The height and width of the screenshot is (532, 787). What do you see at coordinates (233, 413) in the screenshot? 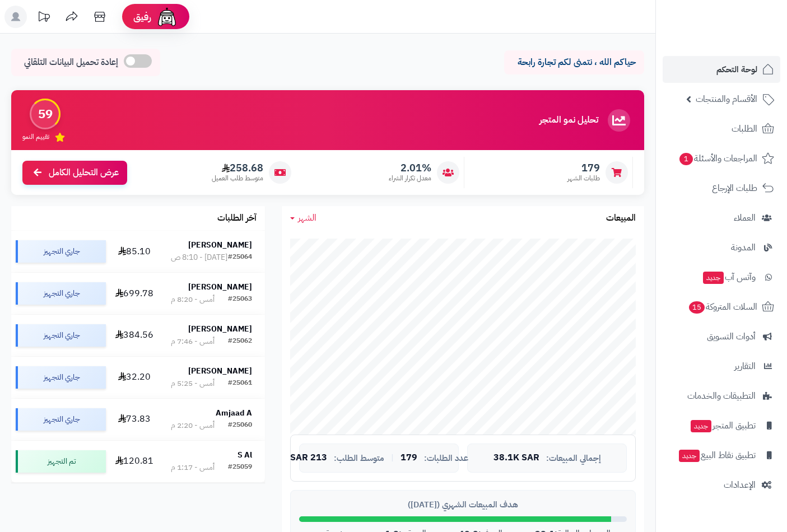
I see `strong: Amjaad A` at bounding box center [233, 413].